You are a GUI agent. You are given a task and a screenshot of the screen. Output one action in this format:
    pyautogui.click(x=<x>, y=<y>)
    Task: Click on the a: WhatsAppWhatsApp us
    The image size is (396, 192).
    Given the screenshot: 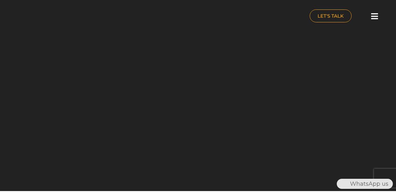 What is the action you would take?
    pyautogui.click(x=365, y=184)
    